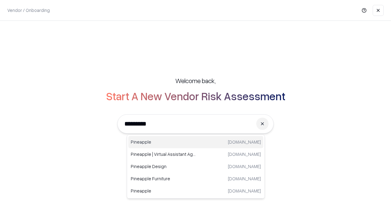 Image resolution: width=391 pixels, height=220 pixels. Describe the element at coordinates (196, 81) in the screenshot. I see `h5: Welcome back,` at that location.